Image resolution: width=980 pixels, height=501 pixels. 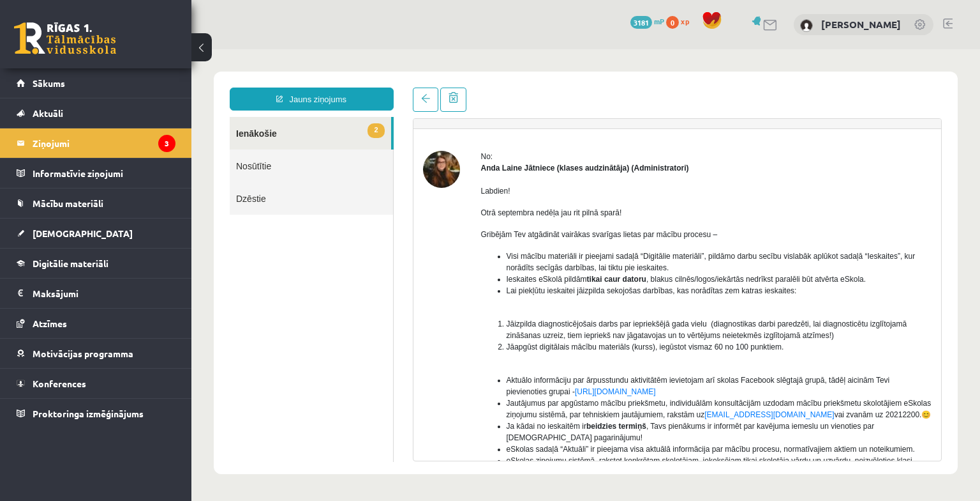 What do you see at coordinates (96, 353) in the screenshot?
I see `a: Motivācijas programma` at bounding box center [96, 353].